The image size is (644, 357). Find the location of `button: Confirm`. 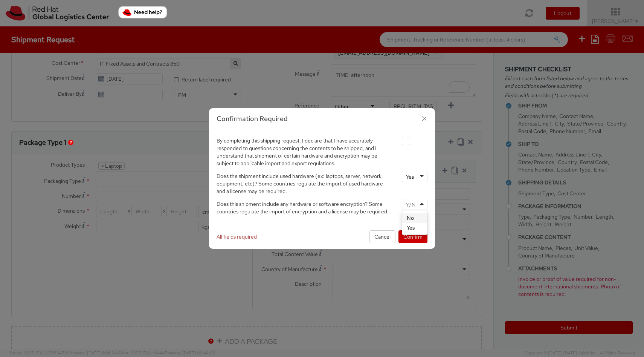

button: Confirm is located at coordinates (413, 236).